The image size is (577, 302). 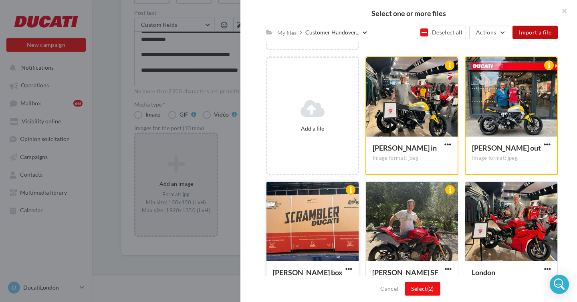 What do you see at coordinates (441, 32) in the screenshot?
I see `button: Deselect all` at bounding box center [441, 32].